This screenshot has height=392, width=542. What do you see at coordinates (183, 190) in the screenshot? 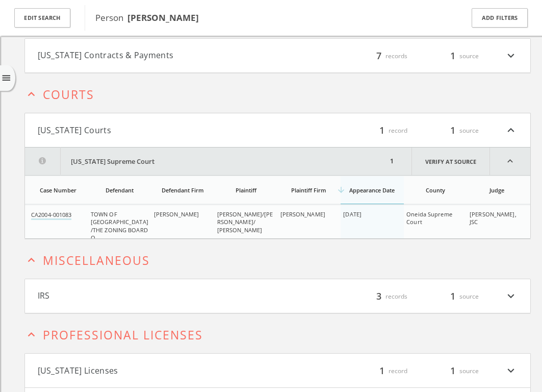
I see `div: Defendant Firm` at bounding box center [183, 190].